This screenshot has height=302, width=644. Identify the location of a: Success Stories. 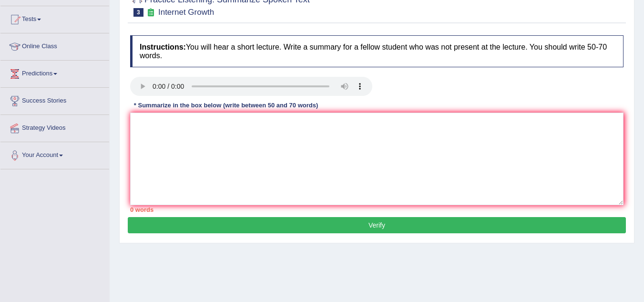
(54, 100).